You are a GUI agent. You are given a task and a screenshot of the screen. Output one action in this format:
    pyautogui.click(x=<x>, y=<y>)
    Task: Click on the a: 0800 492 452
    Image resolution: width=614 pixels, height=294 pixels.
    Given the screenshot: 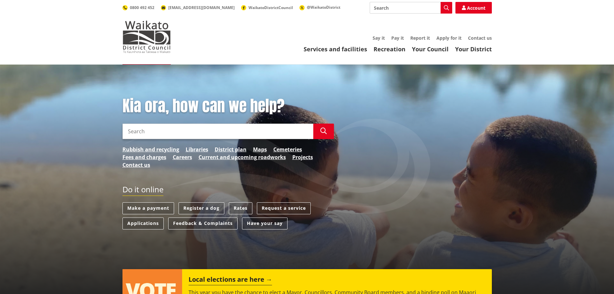 What is the action you would take?
    pyautogui.click(x=138, y=7)
    